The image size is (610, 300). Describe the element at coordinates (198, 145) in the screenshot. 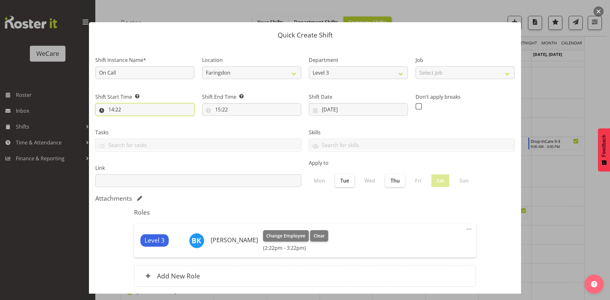

I see `input: Search for tasks` at that location.